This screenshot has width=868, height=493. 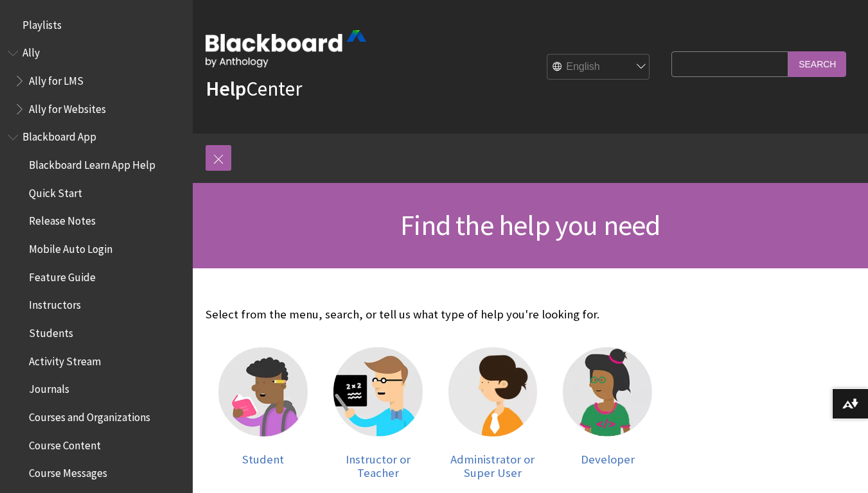 What do you see at coordinates (41, 23) in the screenshot?
I see `span: Playlists` at bounding box center [41, 23].